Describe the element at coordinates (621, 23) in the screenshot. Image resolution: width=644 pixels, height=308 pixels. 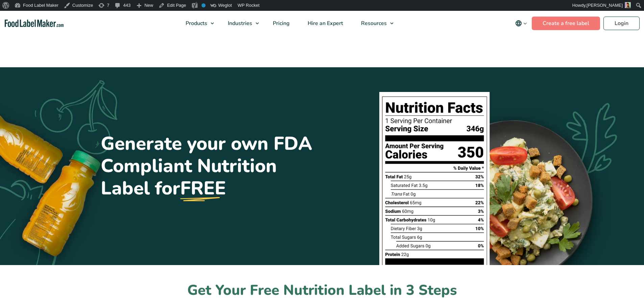
I see `a: Login` at that location.